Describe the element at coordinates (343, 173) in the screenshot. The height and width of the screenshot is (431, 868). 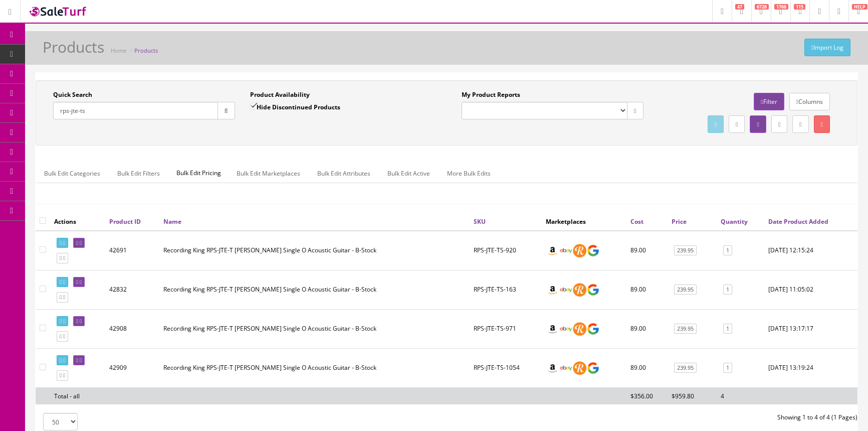
I see `a: Bulk Edit Attributes` at that location.